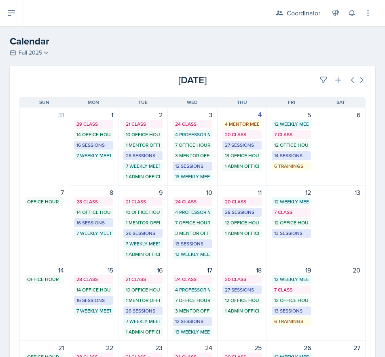 This screenshot has width=385, height=357. What do you see at coordinates (242, 102) in the screenshot?
I see `span: Thu` at bounding box center [242, 102].